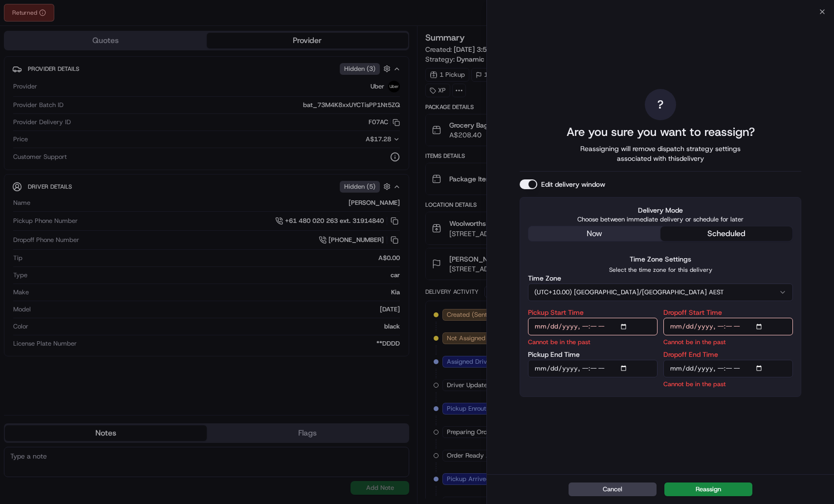 The width and height of the screenshot is (834, 504). What do you see at coordinates (690, 354) in the screenshot?
I see `label: Dropoff End Time` at bounding box center [690, 354].